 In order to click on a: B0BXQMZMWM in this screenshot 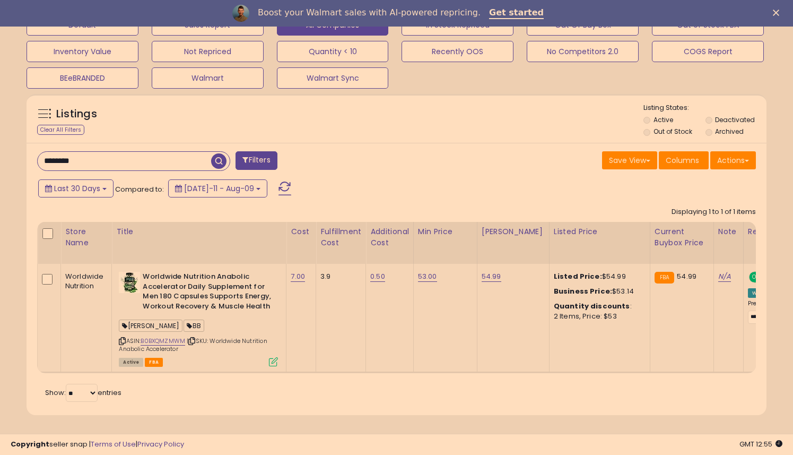, I will do `click(163, 341)`.